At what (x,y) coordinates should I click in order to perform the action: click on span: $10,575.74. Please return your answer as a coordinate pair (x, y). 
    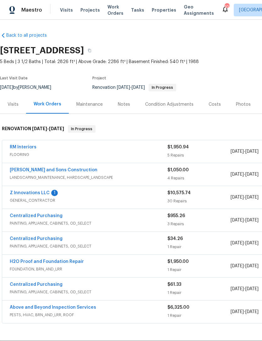
    Looking at the image, I should click on (179, 193).